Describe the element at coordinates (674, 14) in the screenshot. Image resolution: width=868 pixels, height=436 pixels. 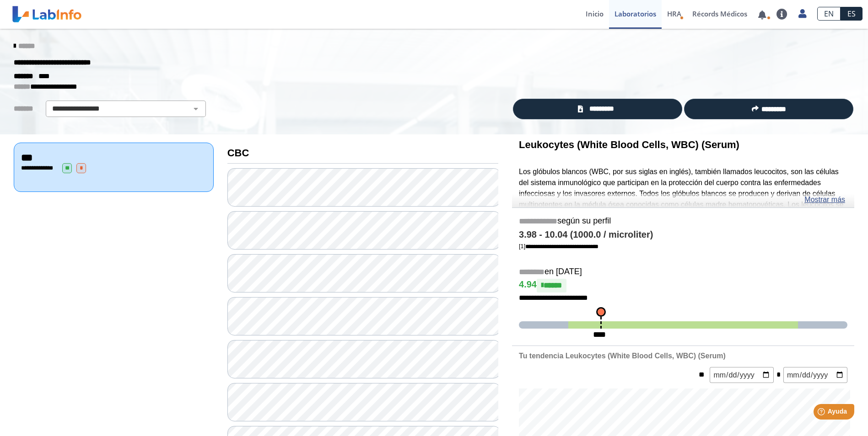
I see `span: HRA` at that location.